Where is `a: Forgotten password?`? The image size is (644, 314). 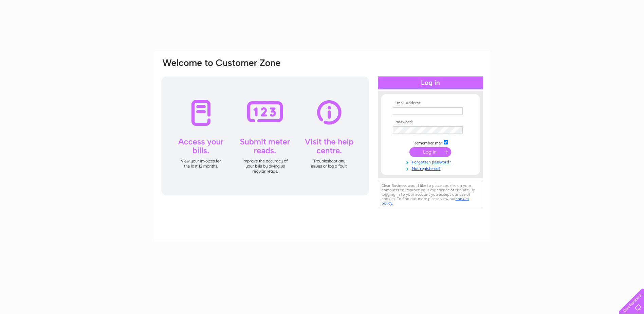
a: Forgotten password? is located at coordinates (431, 161).